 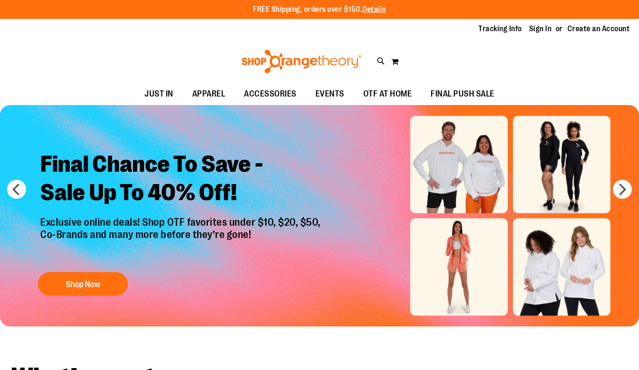 What do you see at coordinates (540, 29) in the screenshot?
I see `a: Sign In` at bounding box center [540, 29].